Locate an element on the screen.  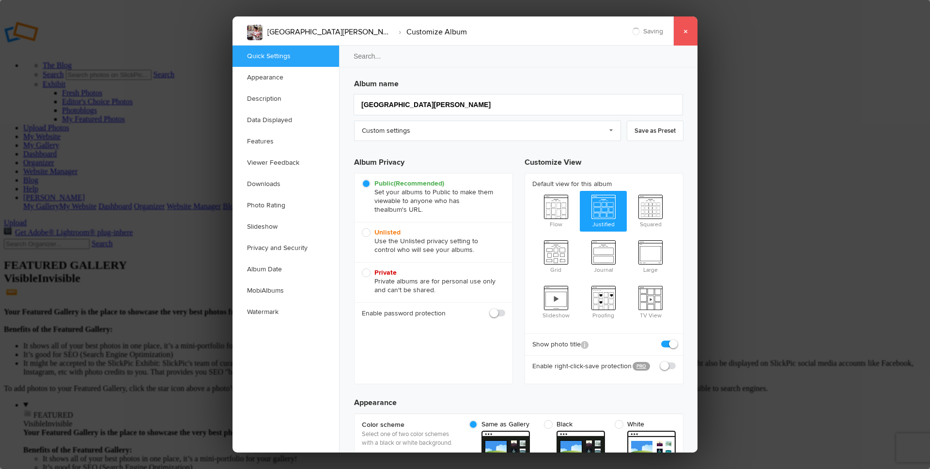
span: Slideshow is located at coordinates (556, 301).